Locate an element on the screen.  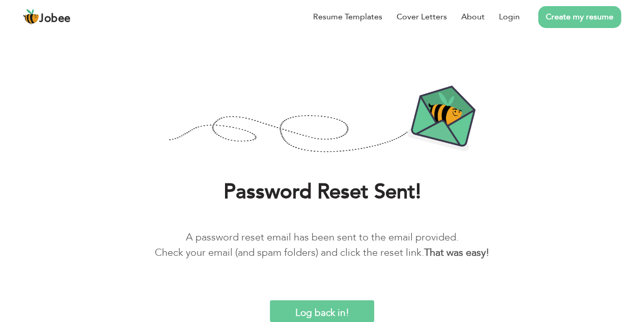
a: Cover Letters is located at coordinates (421, 17).